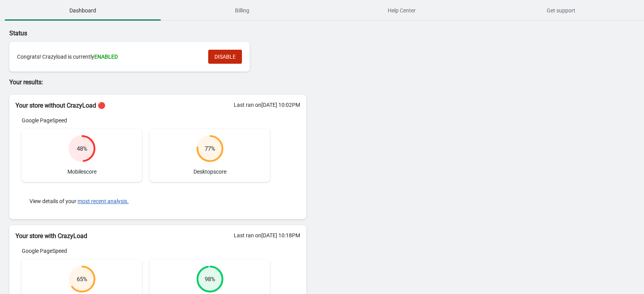 This screenshot has width=644, height=294. Describe the element at coordinates (158, 34) in the screenshot. I see `p: Status` at that location.